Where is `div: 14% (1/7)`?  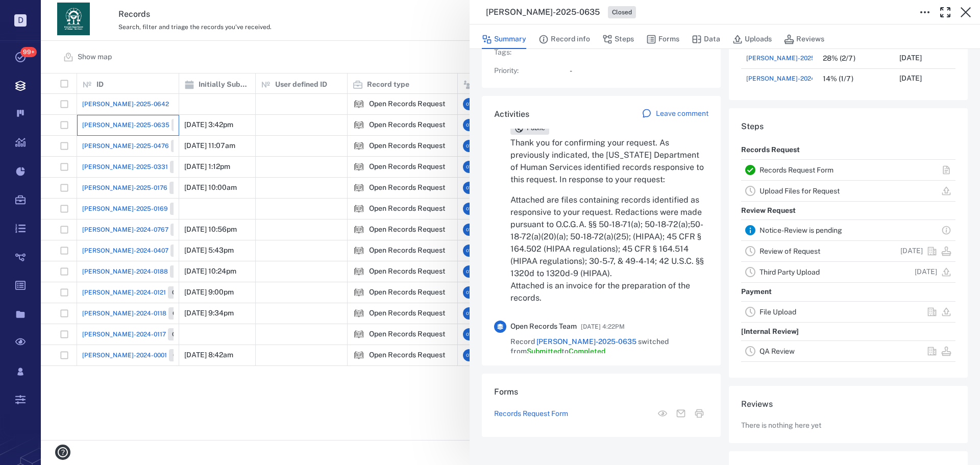 div: 14% (1/7) is located at coordinates (838, 78).